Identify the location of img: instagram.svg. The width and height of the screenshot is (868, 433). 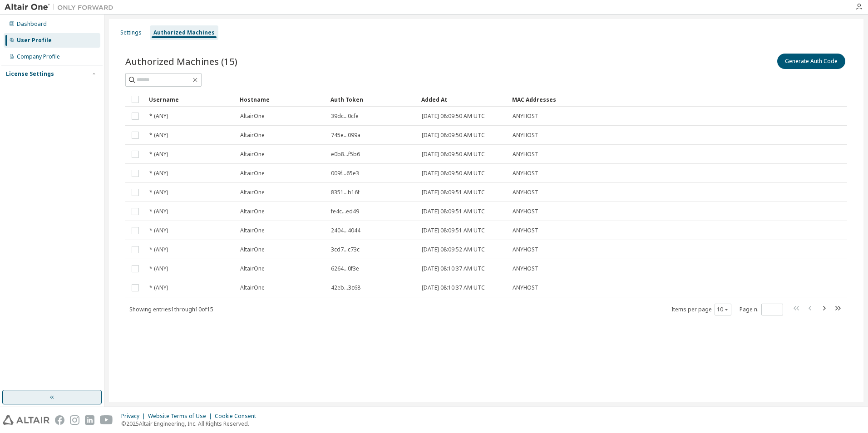
(75, 420).